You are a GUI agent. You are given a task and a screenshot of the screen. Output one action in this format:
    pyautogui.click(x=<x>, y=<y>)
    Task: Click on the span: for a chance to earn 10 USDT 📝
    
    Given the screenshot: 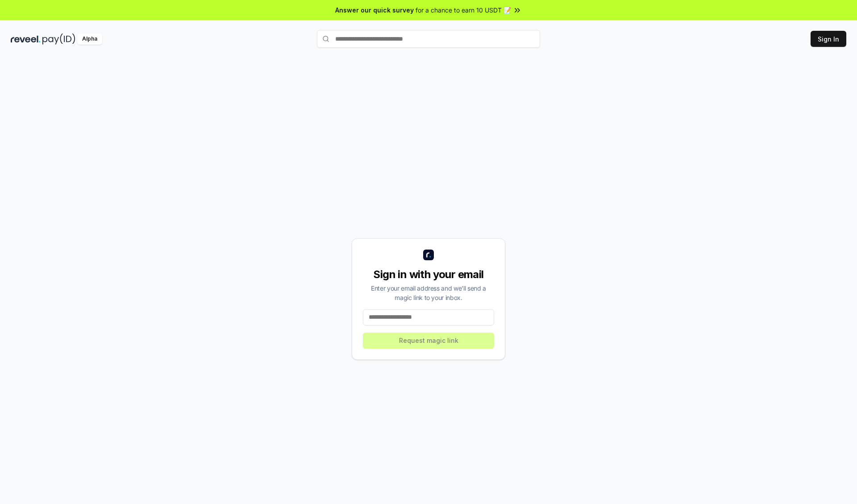 What is the action you would take?
    pyautogui.click(x=464, y=10)
    